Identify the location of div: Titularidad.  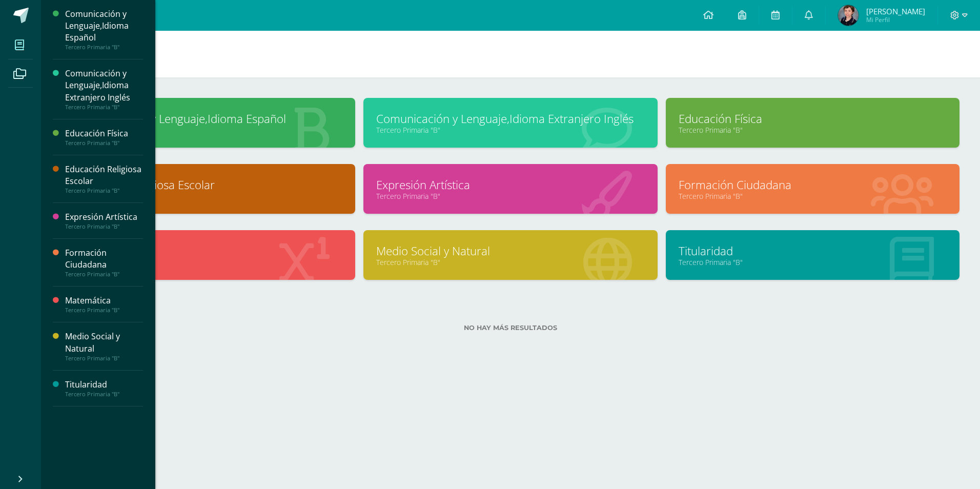
(104, 384).